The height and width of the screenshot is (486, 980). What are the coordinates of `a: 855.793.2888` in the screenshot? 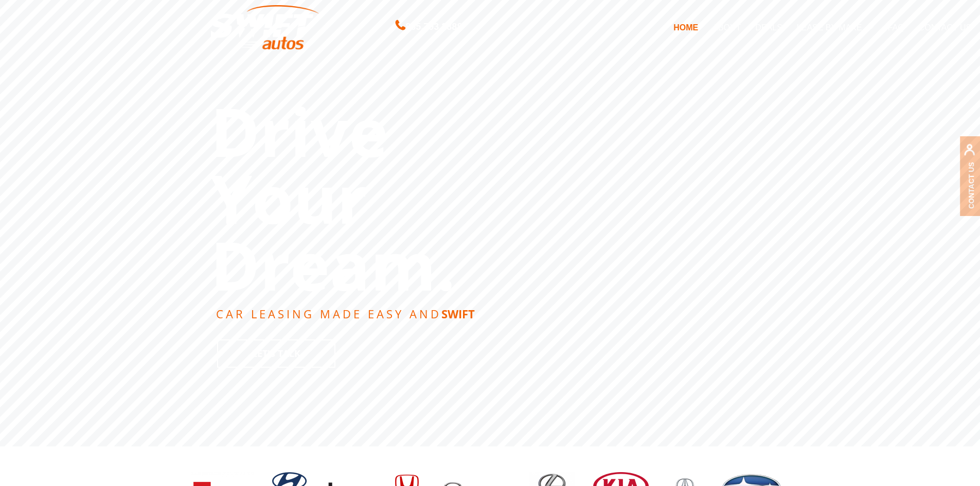 It's located at (429, 27).